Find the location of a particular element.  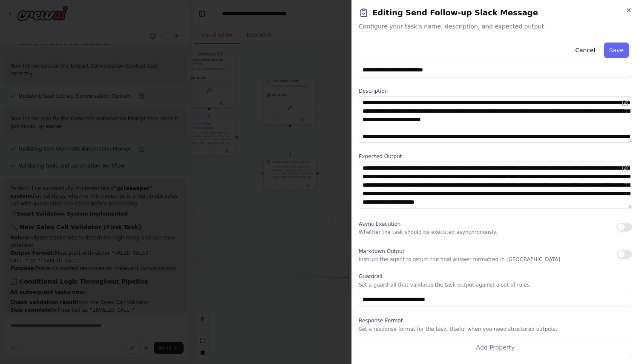

p: Set a response format for the task. Useful when you need structured outputs. is located at coordinates (496, 330).